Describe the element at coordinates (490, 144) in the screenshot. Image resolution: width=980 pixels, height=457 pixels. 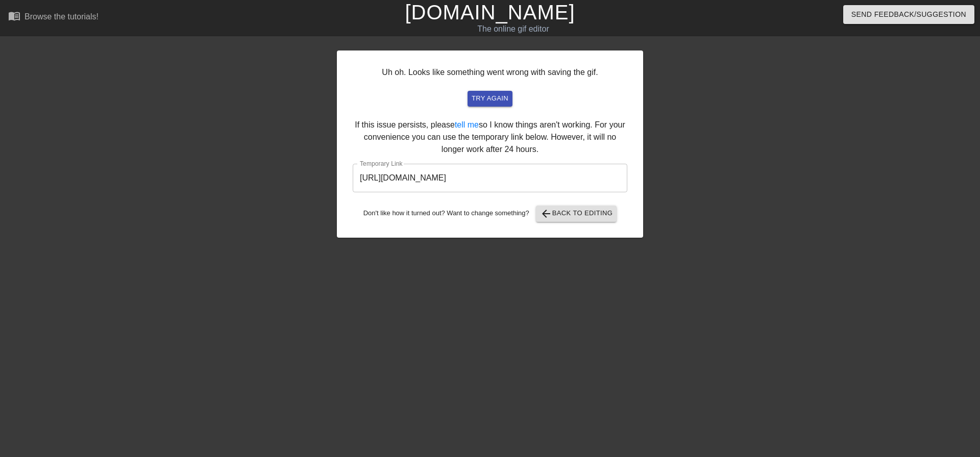
I see `div: Uh oh. Looks like something went wrong with saving the gif. If this issue persists, please so I k...` at that location.